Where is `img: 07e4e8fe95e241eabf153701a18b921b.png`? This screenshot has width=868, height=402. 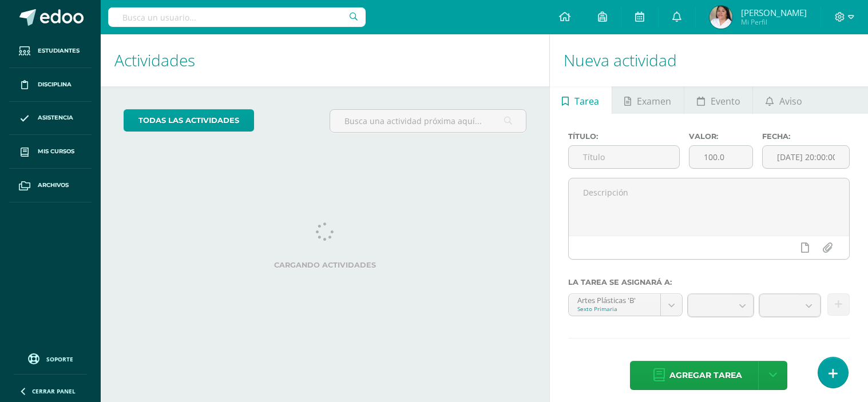 img: 07e4e8fe95e241eabf153701a18b921b.png is located at coordinates (721, 17).